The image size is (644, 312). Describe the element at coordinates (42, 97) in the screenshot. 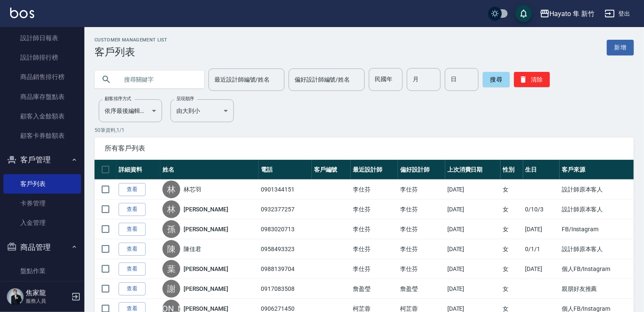

I see `a: 商品庫存盤點表` at that location.